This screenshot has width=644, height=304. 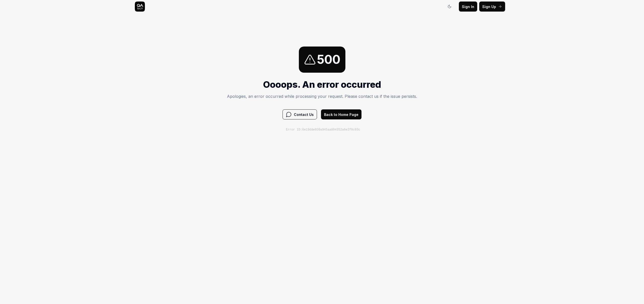 I want to click on button: Sign In, so click(x=468, y=6).